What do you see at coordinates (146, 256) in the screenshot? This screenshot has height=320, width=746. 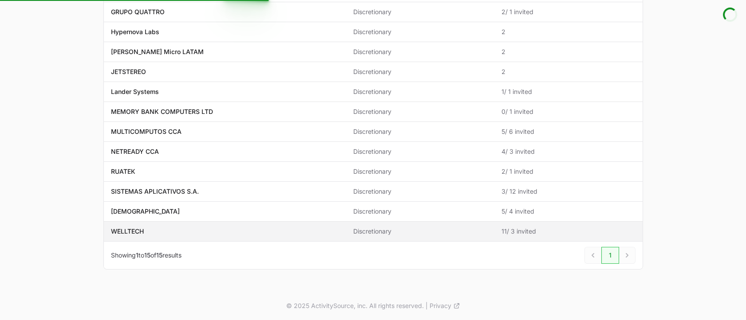 I see `p: Showing to of results` at bounding box center [146, 256].